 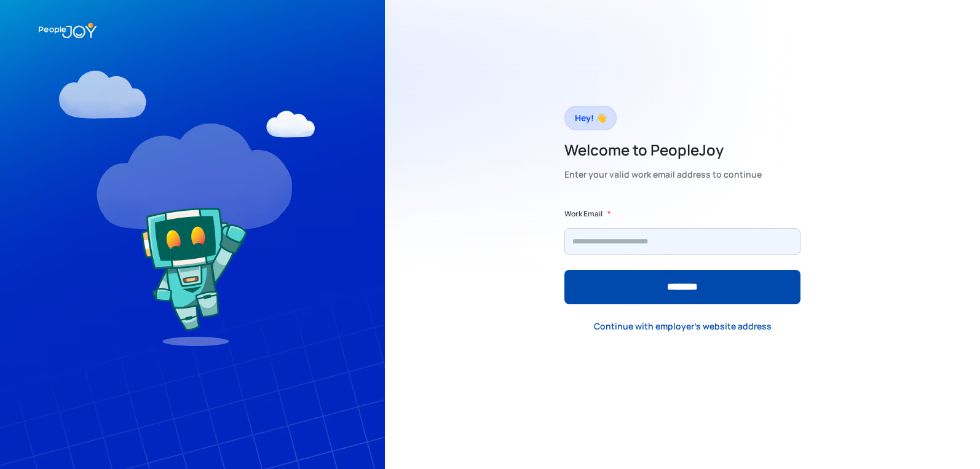 I want to click on div: Continue with employer's website address, so click(x=682, y=326).